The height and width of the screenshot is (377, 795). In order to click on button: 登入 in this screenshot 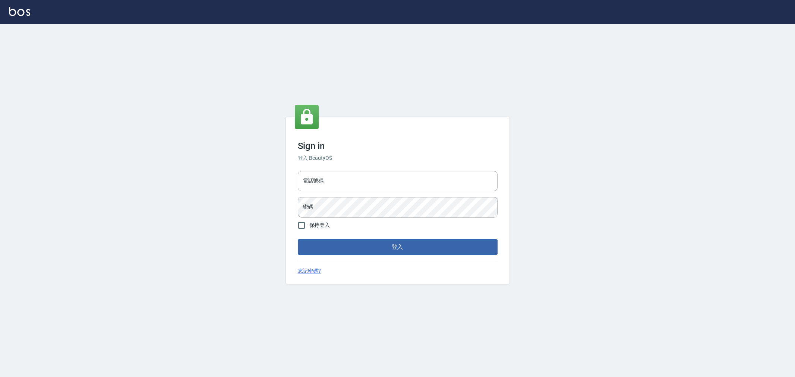, I will do `click(398, 247)`.